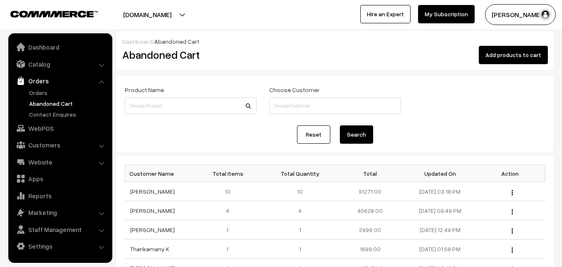 The height and width of the screenshot is (267, 562). I want to click on label: Product Name, so click(144, 89).